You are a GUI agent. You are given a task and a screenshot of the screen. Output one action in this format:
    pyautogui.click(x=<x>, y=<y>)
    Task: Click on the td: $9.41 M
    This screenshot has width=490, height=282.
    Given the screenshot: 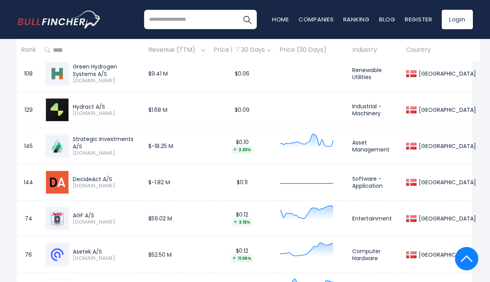 What is the action you would take?
    pyautogui.click(x=177, y=74)
    